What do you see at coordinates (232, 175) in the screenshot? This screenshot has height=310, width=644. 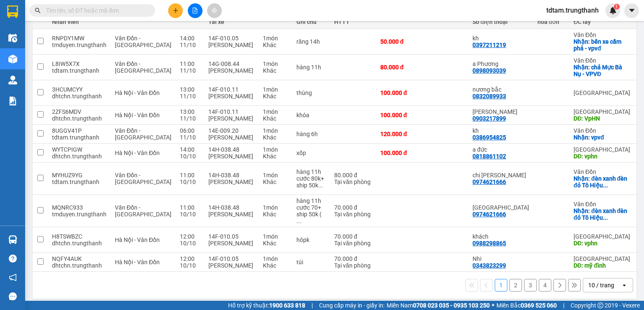 I see `div: 14H-038.48` at bounding box center [232, 175].